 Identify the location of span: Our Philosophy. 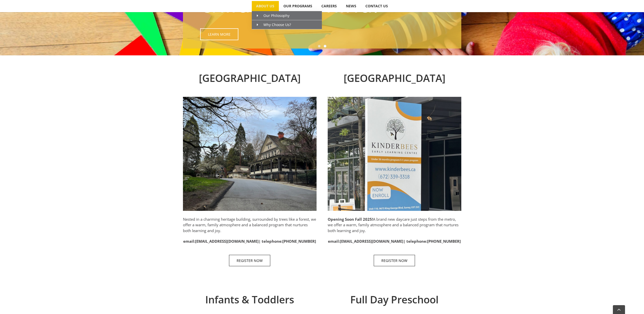
(273, 15).